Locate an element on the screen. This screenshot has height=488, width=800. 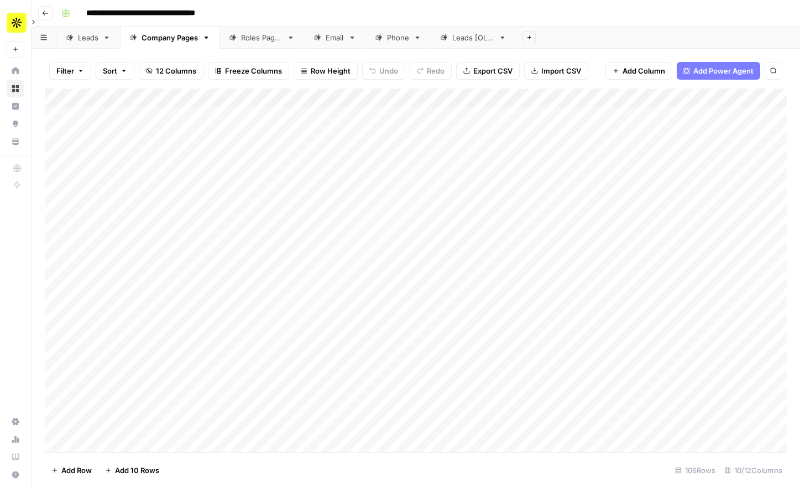
span: Freeze Columns is located at coordinates (253, 71).